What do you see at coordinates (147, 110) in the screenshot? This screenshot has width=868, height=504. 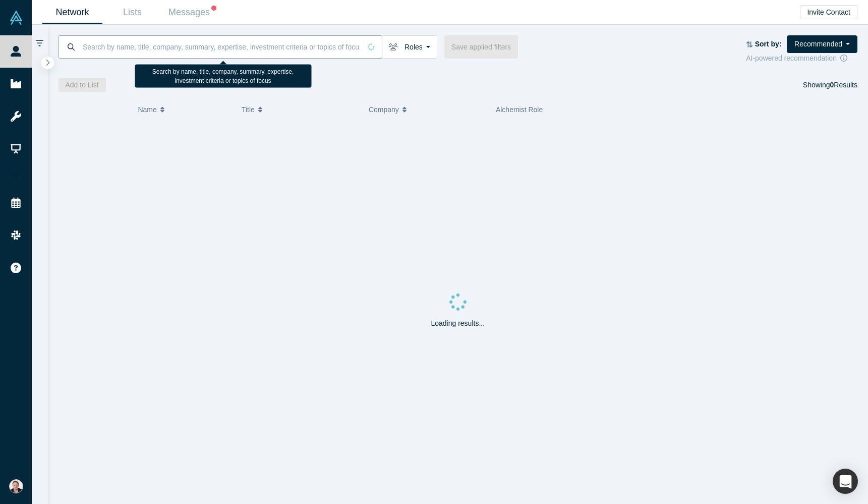 I see `span: Name` at bounding box center [147, 110].